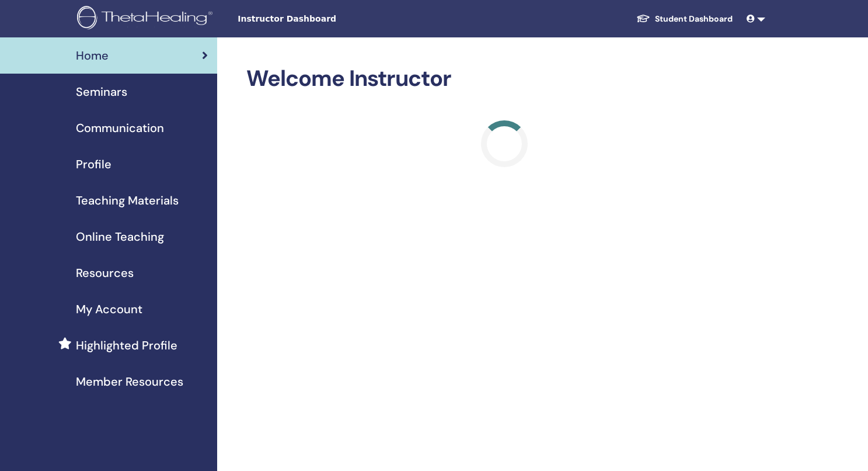 This screenshot has width=868, height=471. I want to click on a: Student Dashboard, so click(684, 19).